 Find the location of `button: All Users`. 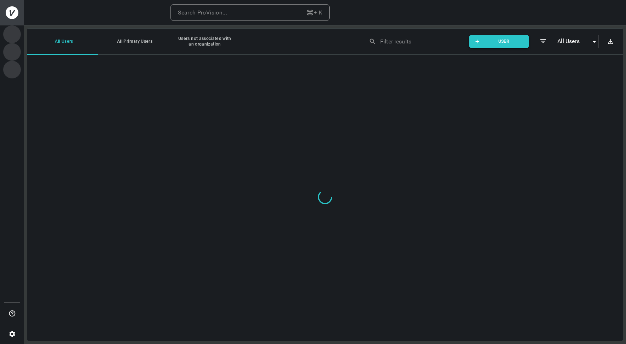

button: All Users is located at coordinates (63, 41).